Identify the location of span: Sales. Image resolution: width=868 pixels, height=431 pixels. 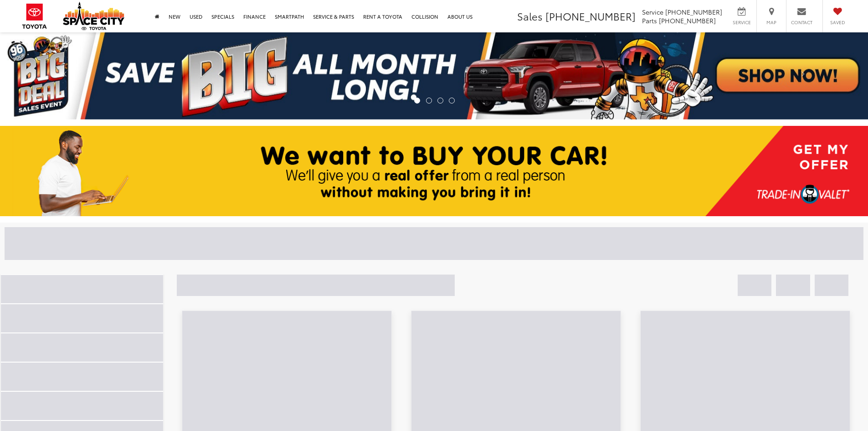
(530, 16).